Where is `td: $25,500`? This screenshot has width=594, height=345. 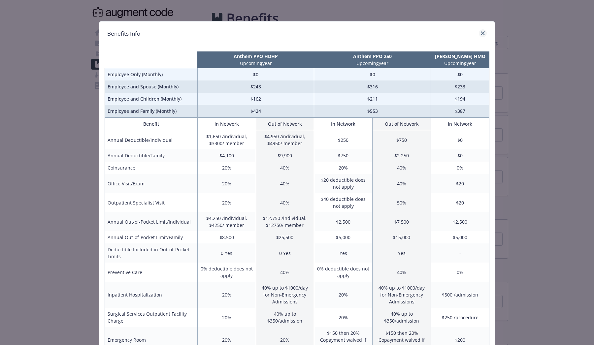 td: $25,500 is located at coordinates (285, 237).